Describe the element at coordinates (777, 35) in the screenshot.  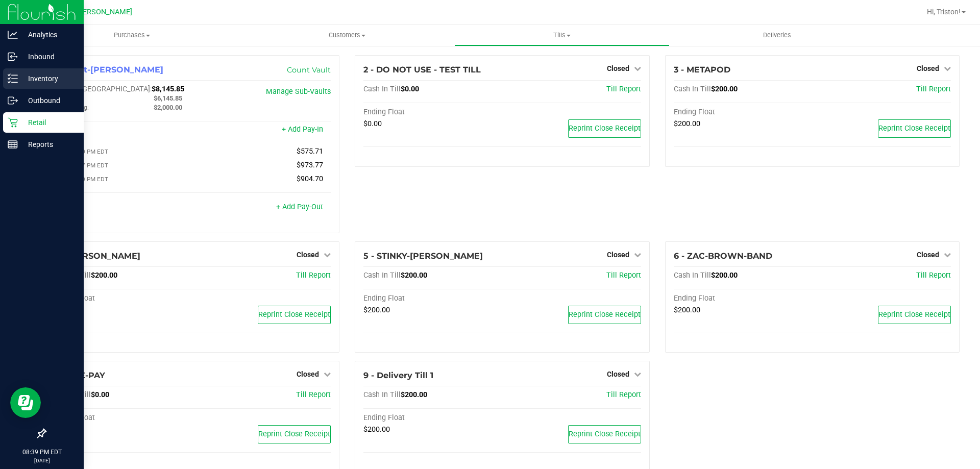
I see `span: Deliveries` at that location.